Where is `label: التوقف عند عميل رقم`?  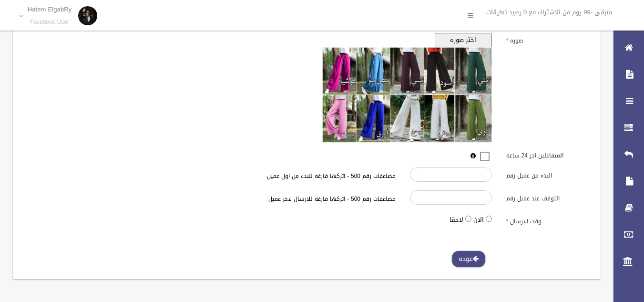
label: التوقف عند عميل رقم is located at coordinates (547, 197).